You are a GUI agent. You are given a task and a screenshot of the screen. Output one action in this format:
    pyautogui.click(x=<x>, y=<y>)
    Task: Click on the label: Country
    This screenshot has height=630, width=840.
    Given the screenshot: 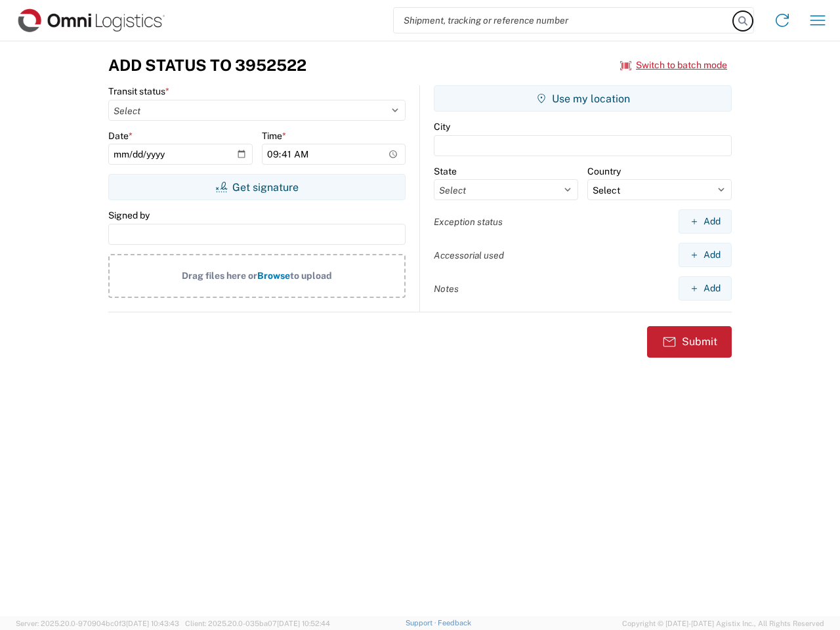 What is the action you would take?
    pyautogui.click(x=603, y=172)
    